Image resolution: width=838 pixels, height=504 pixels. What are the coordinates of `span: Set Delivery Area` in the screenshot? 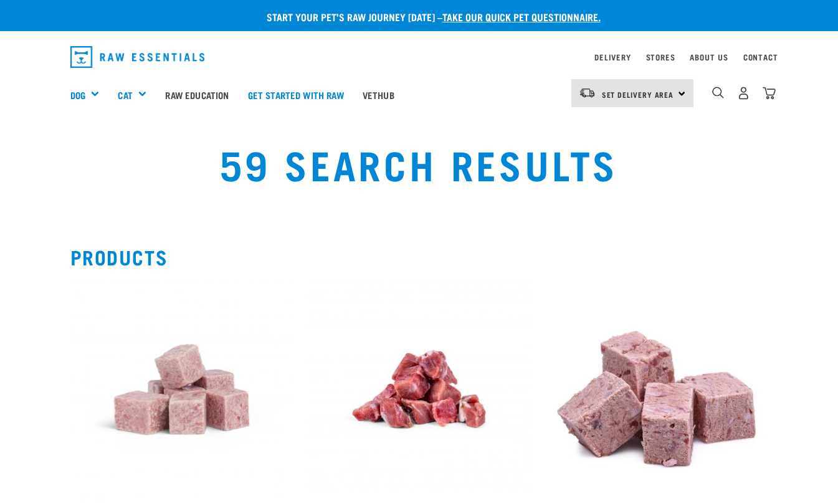 It's located at (638, 94).